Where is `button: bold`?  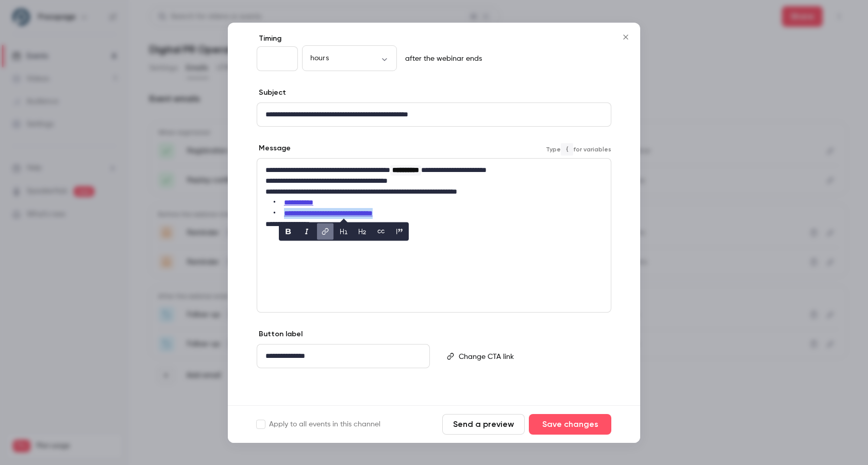 button: bold is located at coordinates (288, 232).